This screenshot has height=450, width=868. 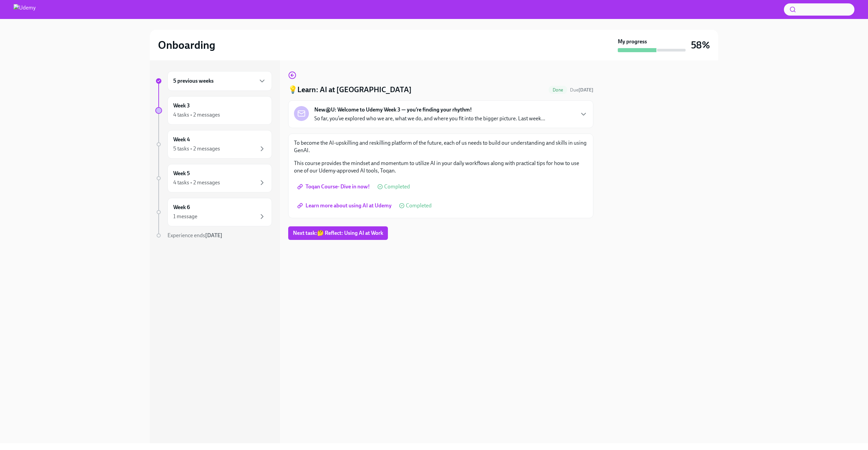 I want to click on span: Done, so click(x=557, y=89).